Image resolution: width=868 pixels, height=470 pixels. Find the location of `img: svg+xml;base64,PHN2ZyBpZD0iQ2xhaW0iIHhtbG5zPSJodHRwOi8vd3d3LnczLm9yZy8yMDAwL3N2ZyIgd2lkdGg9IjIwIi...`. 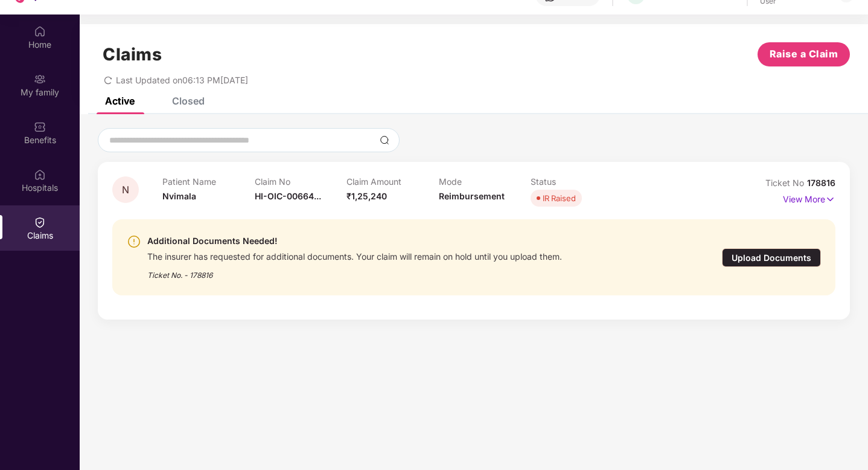

img: svg+xml;base64,PHN2ZyBpZD0iQ2xhaW0iIHhtbG5zPSJodHRwOi8vd3d3LnczLm9yZy8yMDAwL3N2ZyIgd2lkdGg9IjIwIi... is located at coordinates (40, 222).